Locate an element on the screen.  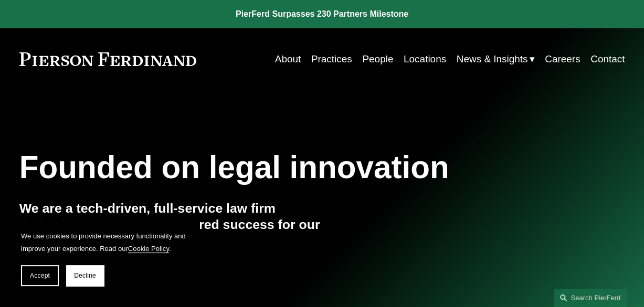
a: folder dropdown is located at coordinates (496, 59).